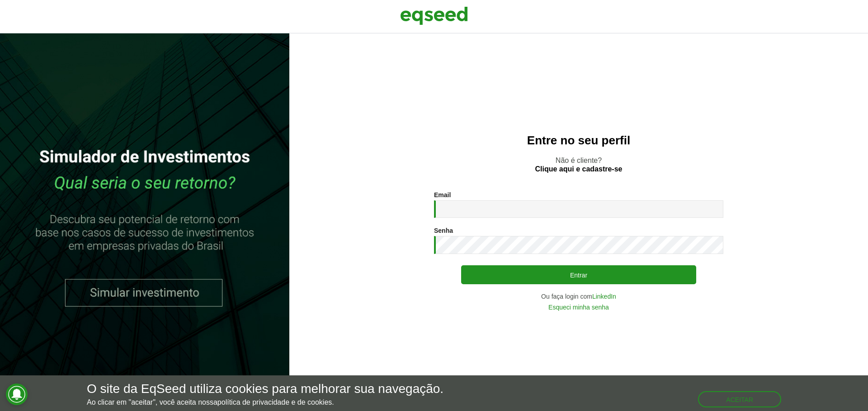 The height and width of the screenshot is (411, 868). I want to click on a: LinkedIn, so click(604, 297).